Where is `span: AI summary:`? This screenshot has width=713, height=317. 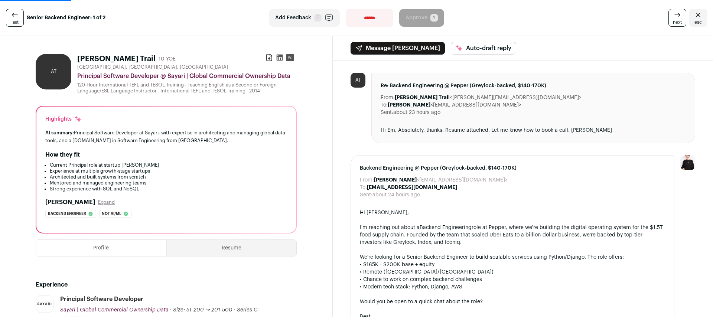 span: AI summary: is located at coordinates (59, 133).